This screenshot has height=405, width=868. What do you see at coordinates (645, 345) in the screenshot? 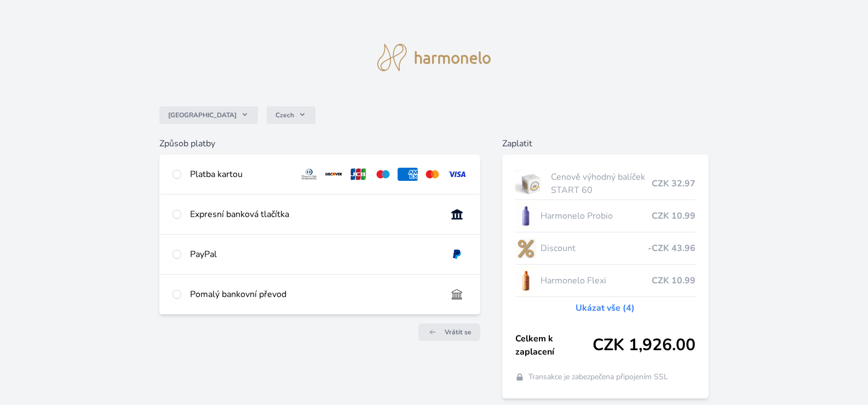
I see `span: CZK 1,926.00` at bounding box center [645, 345].